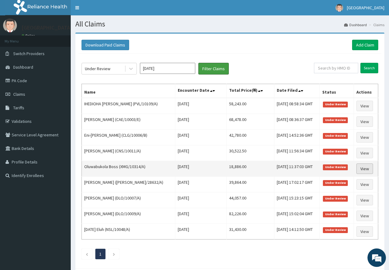  I want to click on td: 58,243.00, so click(250, 106).